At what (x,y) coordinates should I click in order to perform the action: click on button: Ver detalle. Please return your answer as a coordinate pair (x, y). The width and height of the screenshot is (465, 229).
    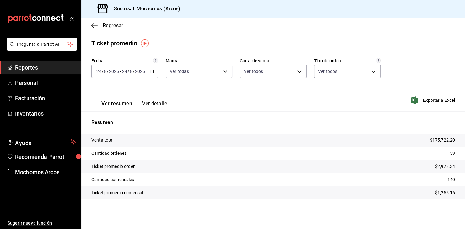
    Looking at the image, I should click on (154, 106).